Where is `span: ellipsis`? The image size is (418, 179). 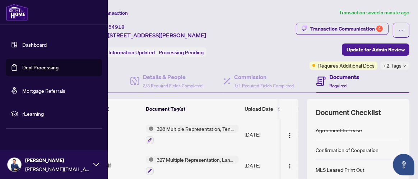
span: ellipsis is located at coordinates (401, 30).